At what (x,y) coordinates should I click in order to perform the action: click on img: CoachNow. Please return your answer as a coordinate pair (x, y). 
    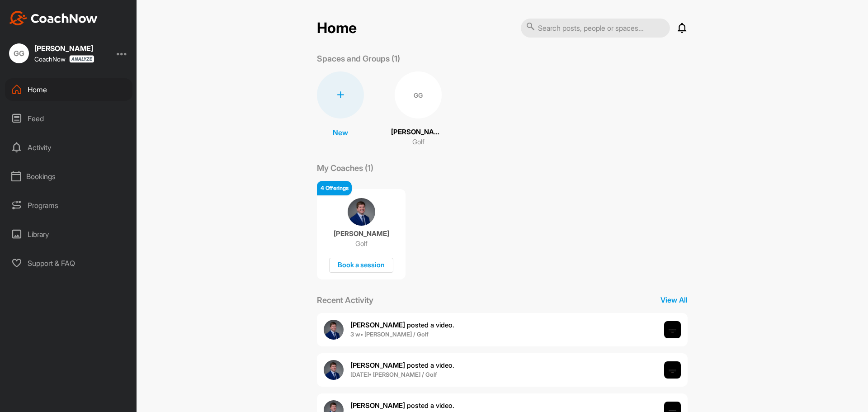
    Looking at the image, I should click on (54, 18).